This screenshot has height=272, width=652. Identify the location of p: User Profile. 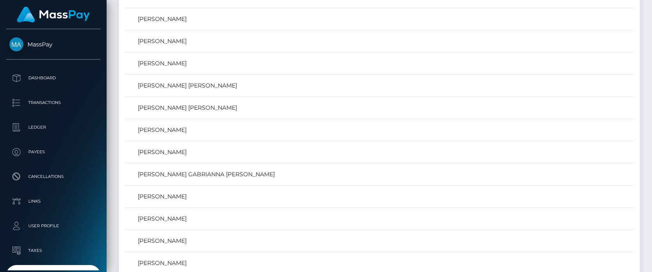
(53, 226).